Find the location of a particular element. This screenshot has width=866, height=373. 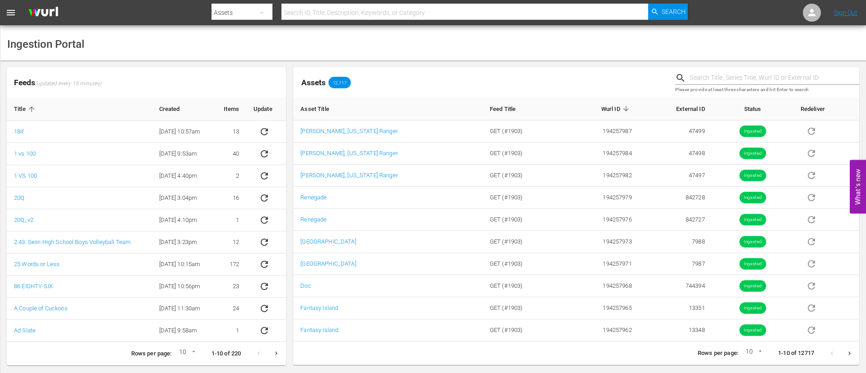

td: 23 is located at coordinates (230, 286).